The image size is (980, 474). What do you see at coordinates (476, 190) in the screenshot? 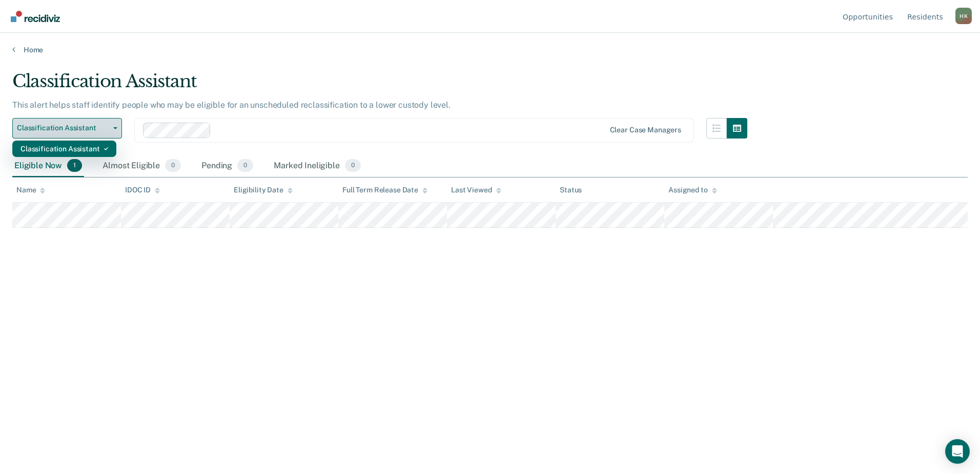
I see `div: Last Viewed` at bounding box center [476, 190].